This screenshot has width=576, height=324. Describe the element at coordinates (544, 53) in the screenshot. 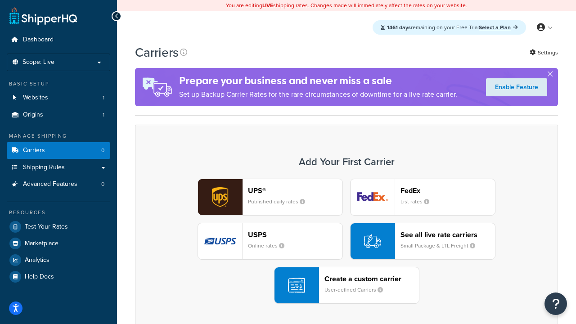

I see `a: Settings` at that location.